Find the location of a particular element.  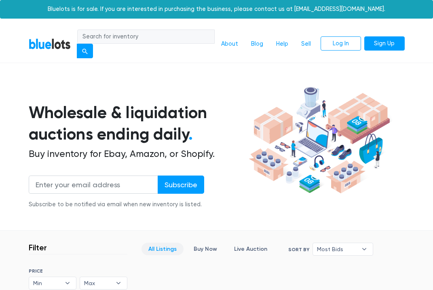

input: Search for inventory is located at coordinates (146, 37).